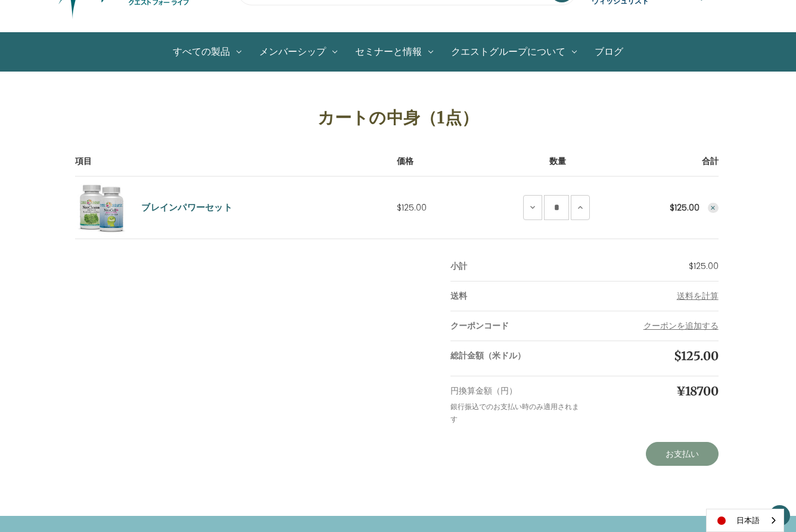 The width and height of the screenshot is (796, 532). Describe the element at coordinates (697, 391) in the screenshot. I see `span: ¥18700` at that location.